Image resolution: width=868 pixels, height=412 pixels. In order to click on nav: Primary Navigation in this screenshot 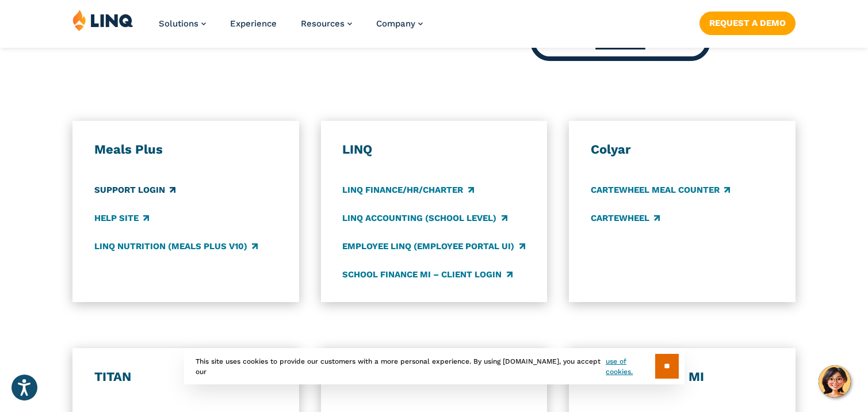, I will do `click(291, 28)`.